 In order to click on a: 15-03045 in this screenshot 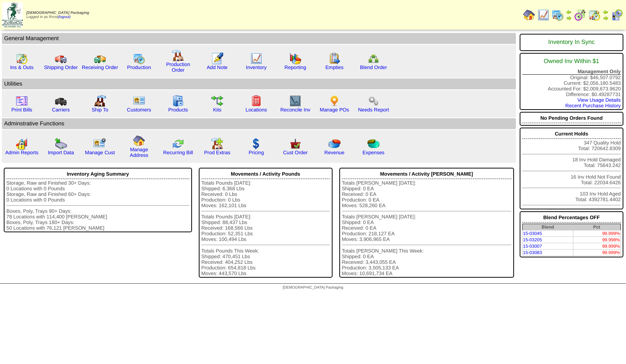, I will do `click(533, 234)`.